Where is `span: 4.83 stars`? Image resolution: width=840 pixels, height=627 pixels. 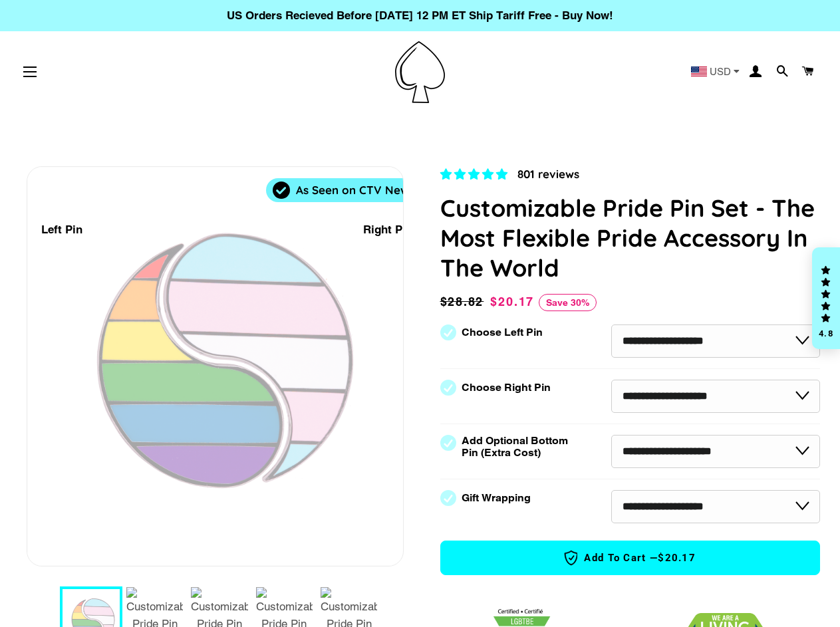
span: 4.83 stars is located at coordinates (475, 174).